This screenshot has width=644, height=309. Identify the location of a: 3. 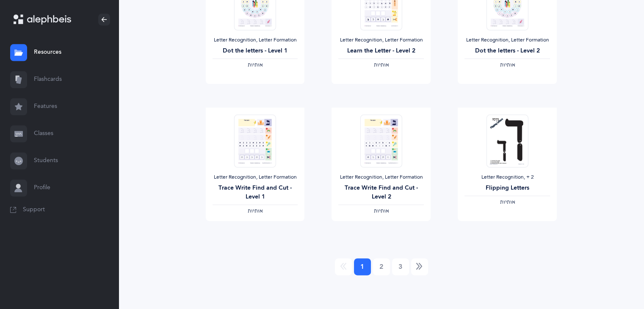
(400, 266).